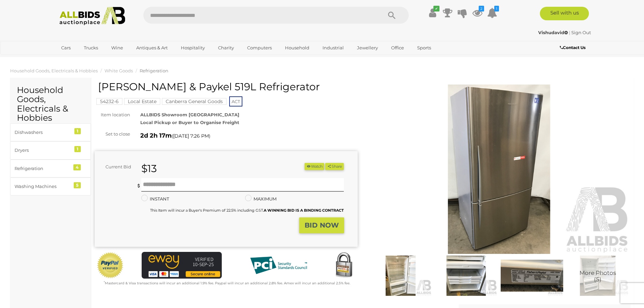  What do you see at coordinates (477, 13) in the screenshot?
I see `a: 2` at bounding box center [477, 13].